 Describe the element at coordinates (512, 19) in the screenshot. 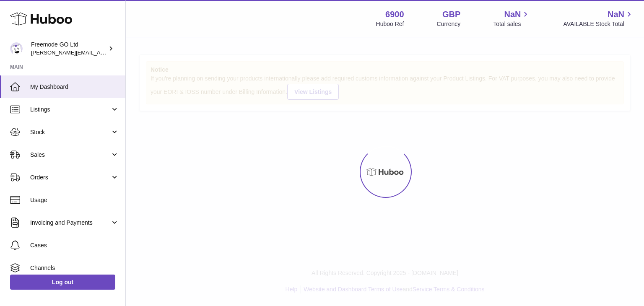

I see `a: NaN Total sales` at that location.